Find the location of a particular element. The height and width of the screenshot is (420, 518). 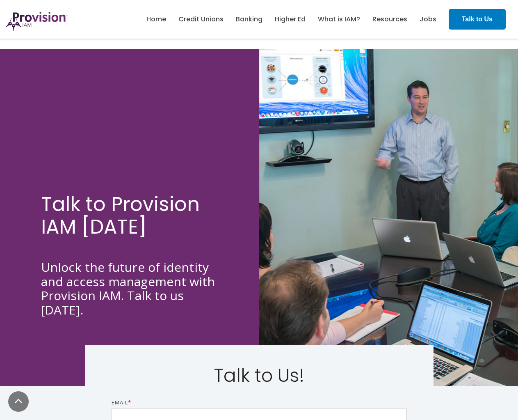

a: Talk to Us is located at coordinates (477, 19).